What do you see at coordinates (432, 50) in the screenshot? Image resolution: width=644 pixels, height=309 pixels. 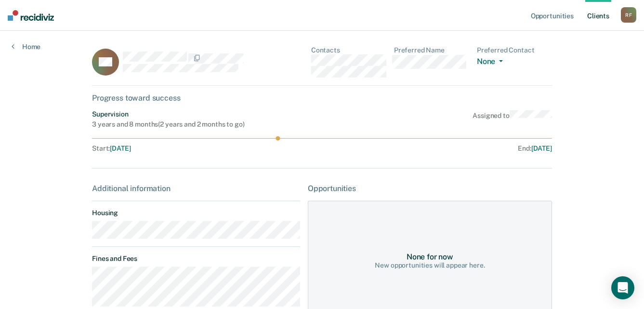 I see `dt: Preferred Name` at bounding box center [432, 50].